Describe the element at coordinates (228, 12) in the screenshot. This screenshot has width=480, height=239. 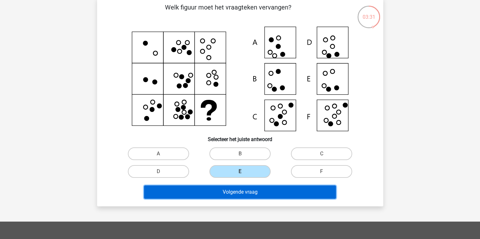
I see `p: Welk figuur moet het vraagteken vervangen?` at that location.